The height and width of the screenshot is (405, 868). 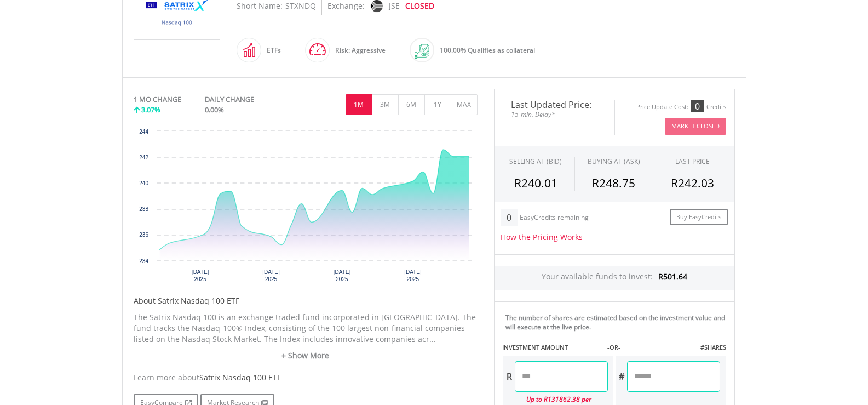 I want to click on svg: Interactive chart, so click(x=306, y=207).